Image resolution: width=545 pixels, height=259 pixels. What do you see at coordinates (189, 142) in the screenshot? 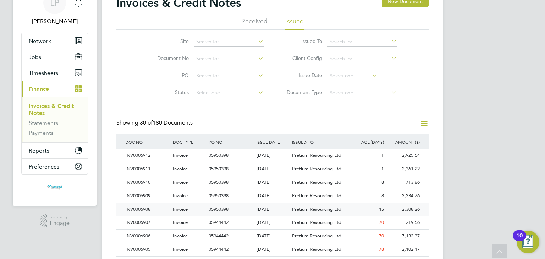
I see `div: DOC TYPE` at bounding box center [189, 142].